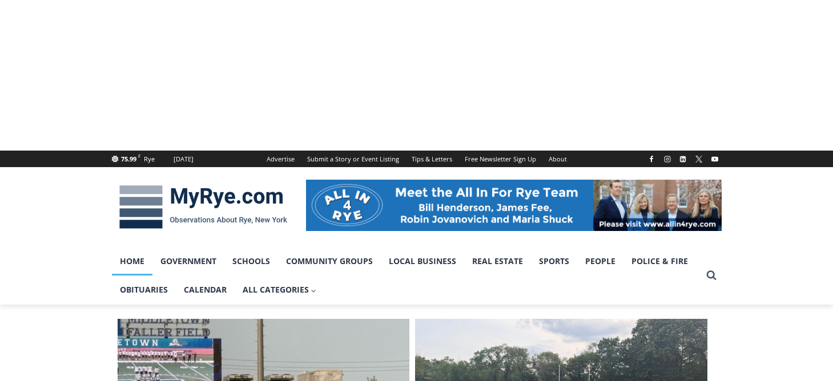 The image size is (833, 381). What do you see at coordinates (417, 159) in the screenshot?
I see `nav: Secondary Navigation` at bounding box center [417, 159].